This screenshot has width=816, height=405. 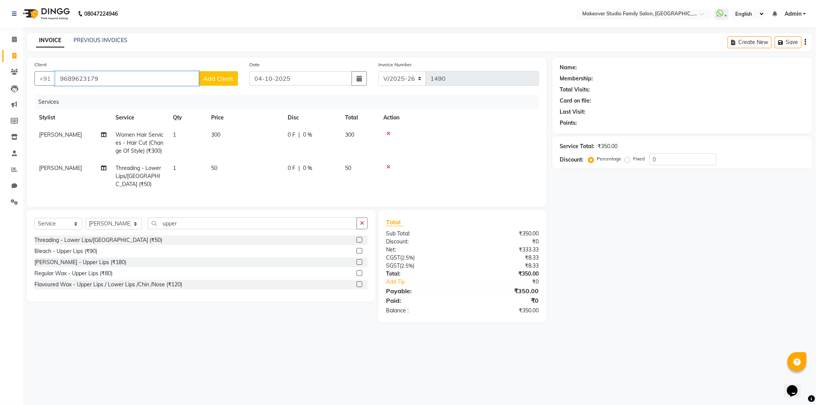 What do you see at coordinates (100, 40) in the screenshot?
I see `a: PREVIOUS INVOICES` at bounding box center [100, 40].